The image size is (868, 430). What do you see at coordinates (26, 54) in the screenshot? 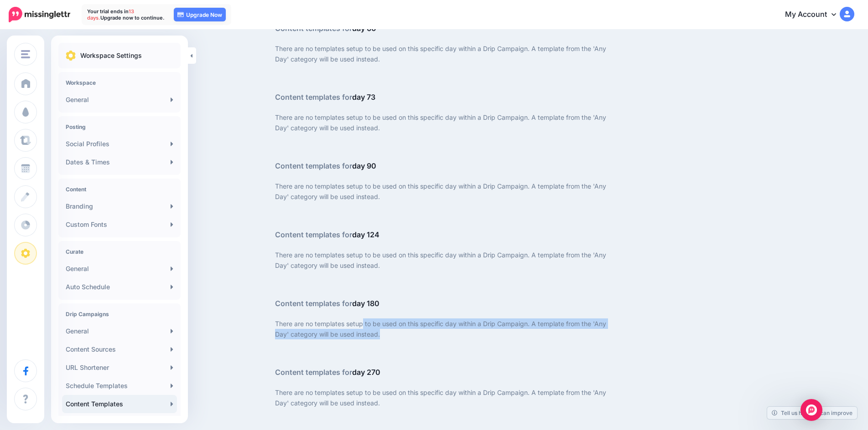
I see `img: menu.png` at bounding box center [26, 54].